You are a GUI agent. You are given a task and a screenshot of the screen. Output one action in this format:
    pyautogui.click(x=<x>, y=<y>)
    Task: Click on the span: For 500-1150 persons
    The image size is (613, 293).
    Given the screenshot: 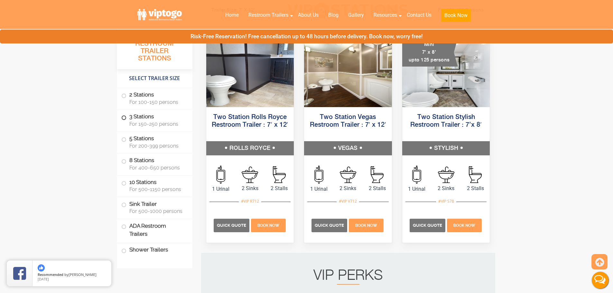 What is the action you would take?
    pyautogui.click(x=157, y=189)
    